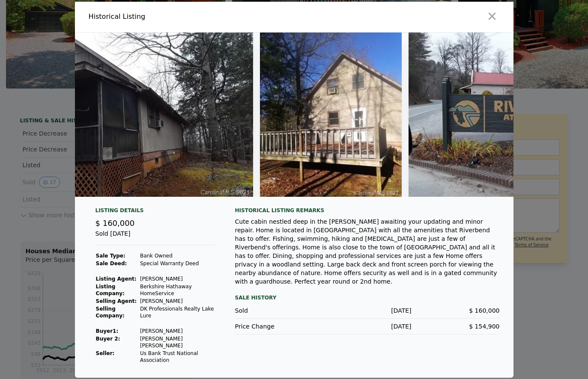  I want to click on span: $ 154,900, so click(483, 326).